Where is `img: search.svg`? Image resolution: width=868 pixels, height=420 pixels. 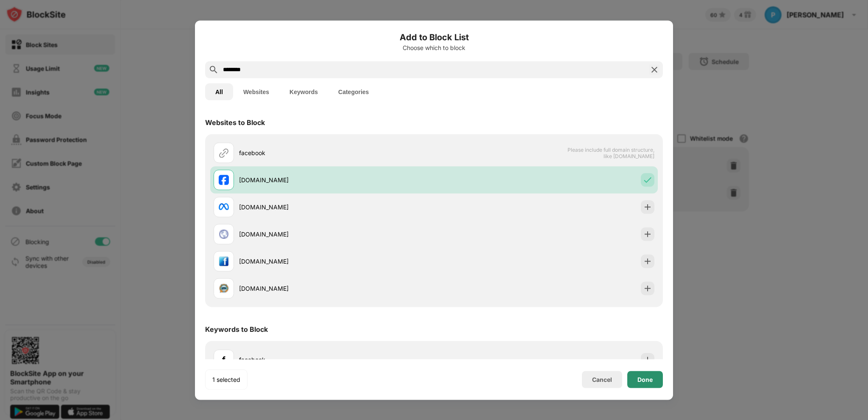
img: search.svg is located at coordinates (213, 69).